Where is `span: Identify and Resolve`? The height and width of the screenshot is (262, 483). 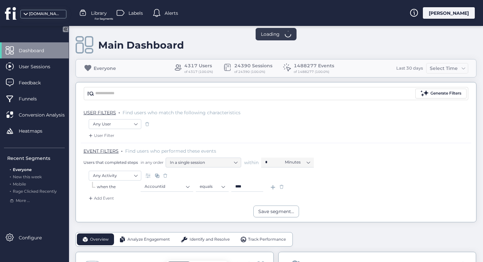 span: Identify and Resolve is located at coordinates (210, 240).